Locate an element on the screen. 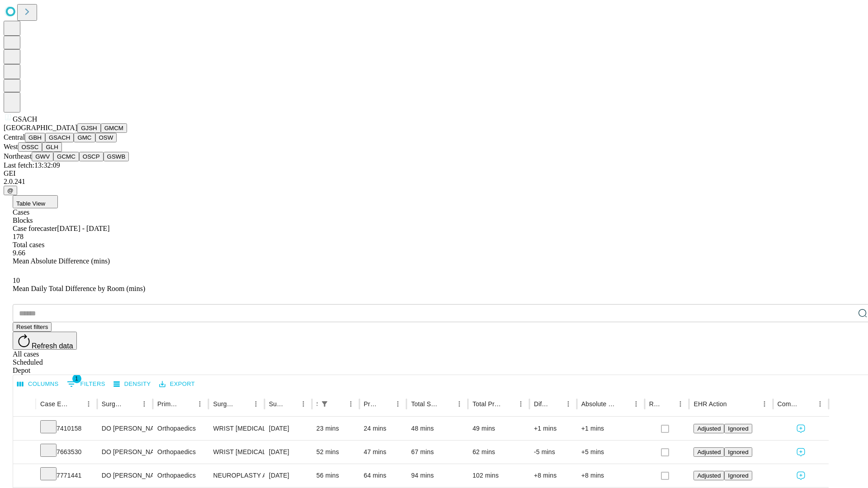  div: 102 mins is located at coordinates (499, 475).